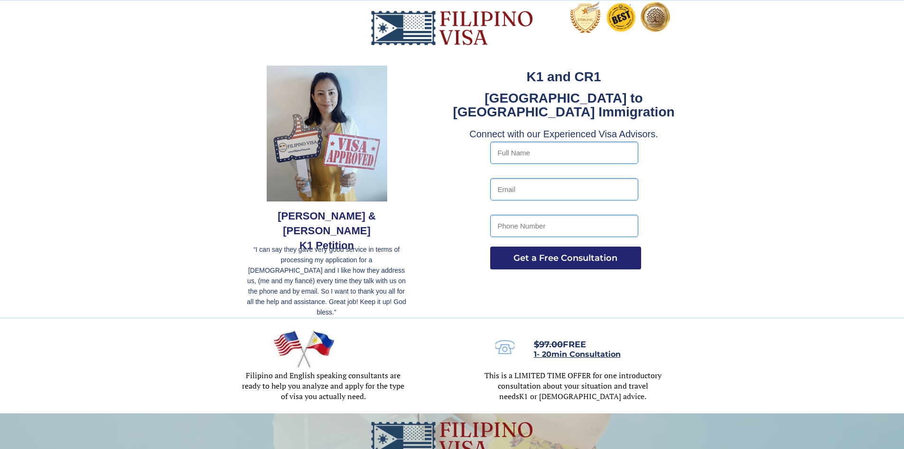  What do you see at coordinates (327, 281) in the screenshot?
I see `p: “I can say they gave very good service in terms of processing my application for a [DEMOGRAPHIC_D...` at bounding box center [327, 281].